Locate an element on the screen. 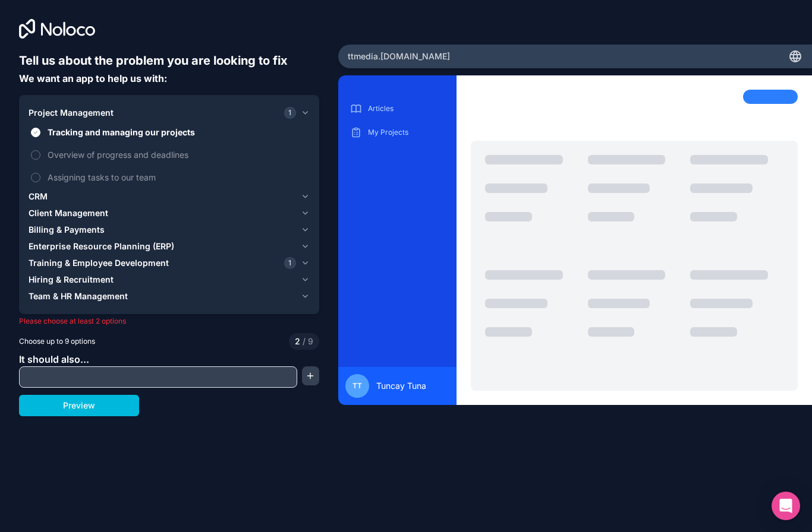 The image size is (812, 532). button: Project Management1 is located at coordinates (169, 113).